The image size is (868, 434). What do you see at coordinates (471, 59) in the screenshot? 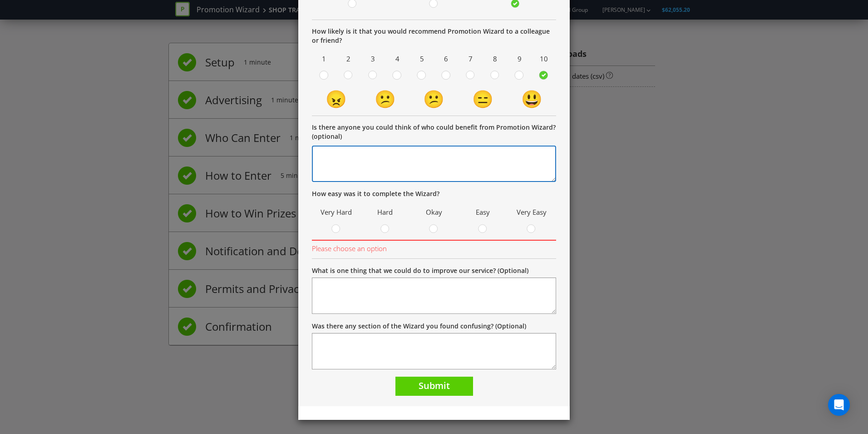
I see `span: 7` at bounding box center [471, 59].